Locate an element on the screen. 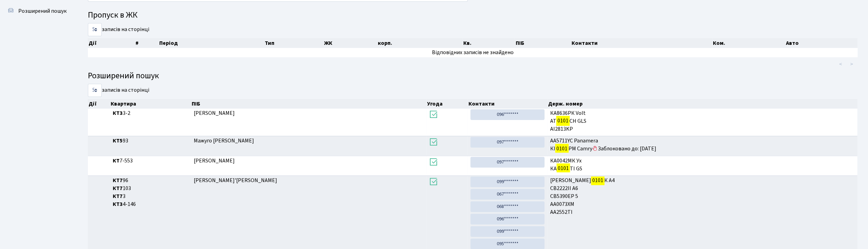 This screenshot has width=868, height=249. th: Період is located at coordinates (211, 43).